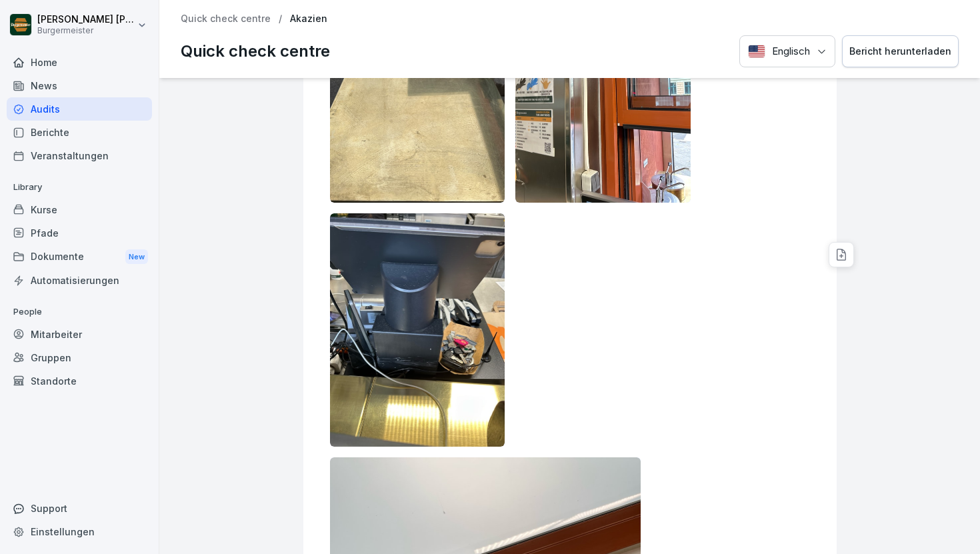  Describe the element at coordinates (80, 132) in the screenshot. I see `div: Berichte` at that location.